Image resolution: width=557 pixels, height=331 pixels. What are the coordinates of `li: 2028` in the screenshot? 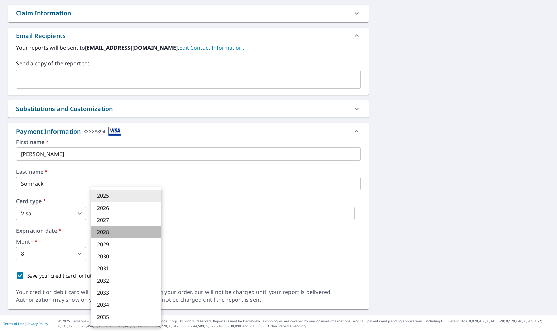 It's located at (126, 232).